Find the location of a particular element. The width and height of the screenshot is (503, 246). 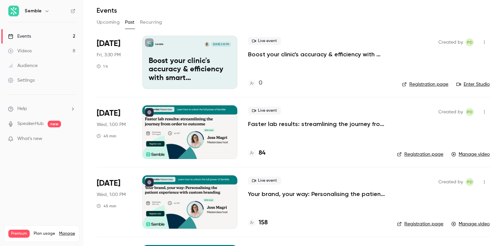

p: Your brand, your way: Personalising the patient experience with custom branding is located at coordinates (317, 194).